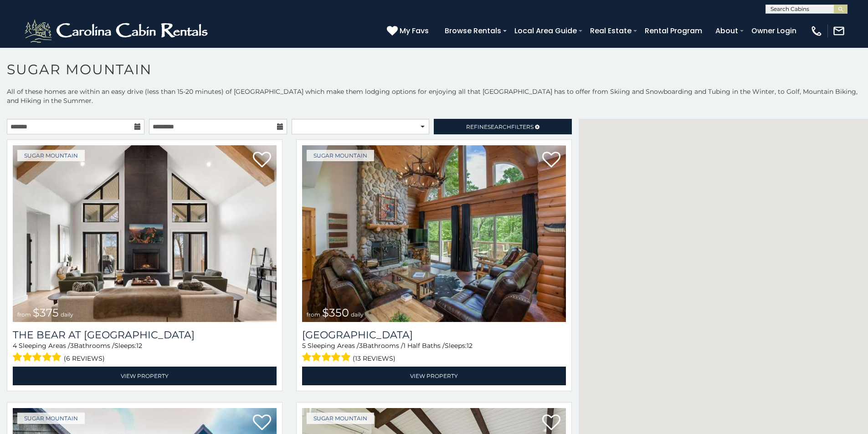 This screenshot has height=434, width=868. What do you see at coordinates (304, 346) in the screenshot?
I see `span: 5` at bounding box center [304, 346].